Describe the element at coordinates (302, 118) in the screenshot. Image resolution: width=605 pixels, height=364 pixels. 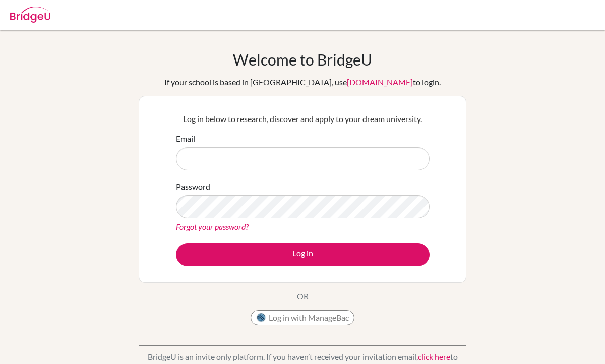
I see `p: Log in below to research, discover and apply to your dream university.` at that location.